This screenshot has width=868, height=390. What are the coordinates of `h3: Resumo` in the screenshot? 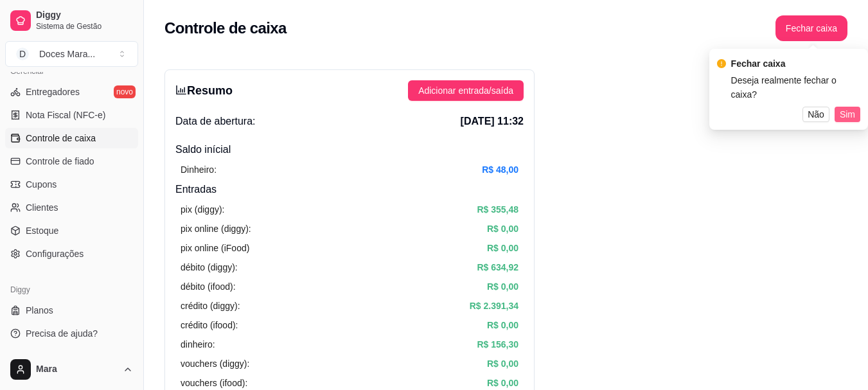 It's located at (203, 91).